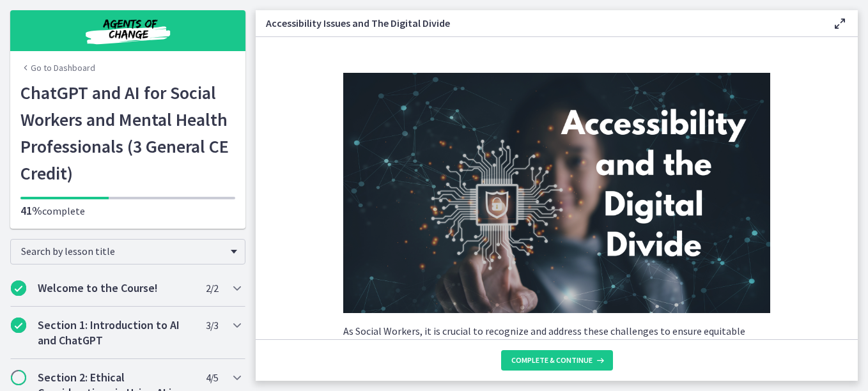 The image size is (868, 391). Describe the element at coordinates (556, 193) in the screenshot. I see `img: Slides_for_Title_Slides_for_ChatGPT_and_AI_for_Social_Work_%2815%29.png` at that location.